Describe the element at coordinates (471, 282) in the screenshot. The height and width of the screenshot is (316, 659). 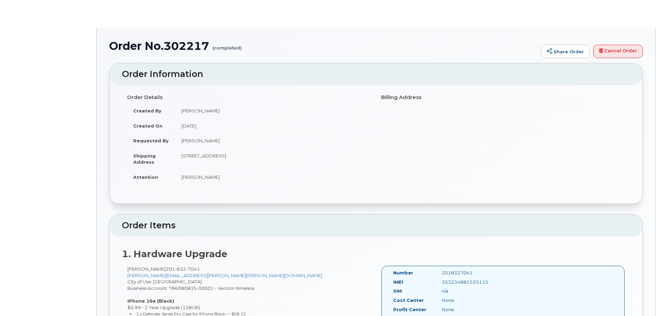
I see `div: 353234881525115` at that location.